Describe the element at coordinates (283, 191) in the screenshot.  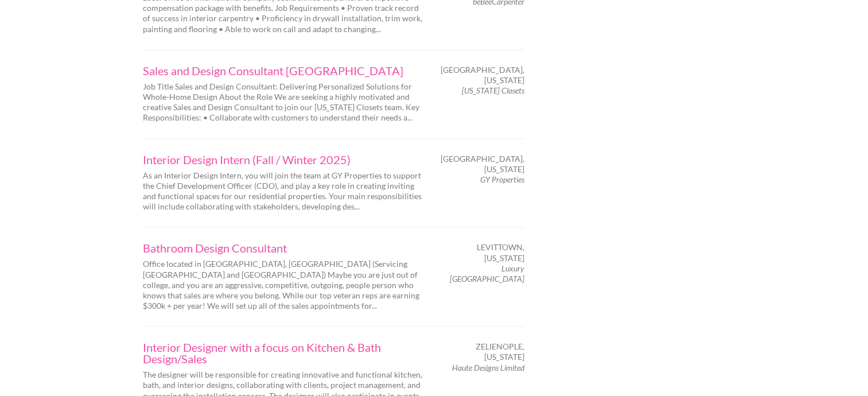
I see `p: As an Interior Design Intern, you will join the team at GY Properties to support the Chief Develo...` at that location.